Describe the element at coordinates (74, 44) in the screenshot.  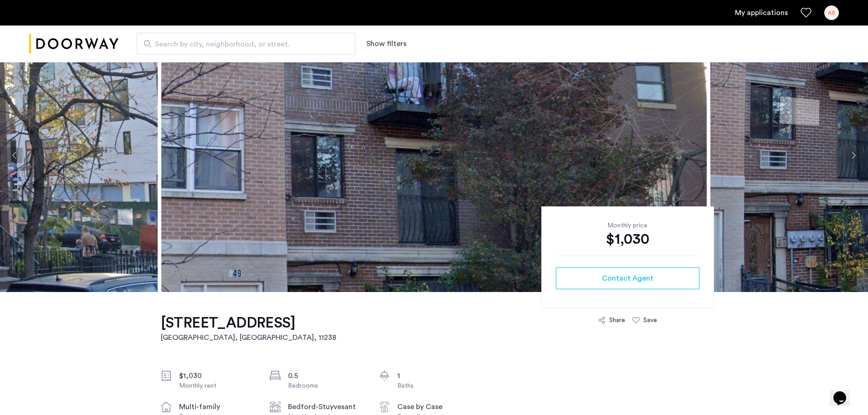
I see `img: logo` at that location.